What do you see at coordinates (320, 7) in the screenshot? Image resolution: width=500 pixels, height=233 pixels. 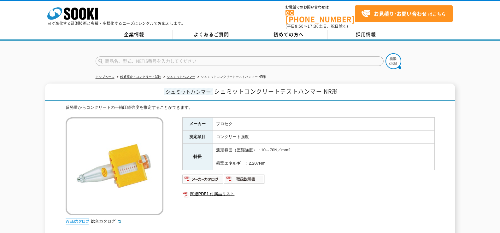 I see `span: お電話でのお問い合わせは` at bounding box center [320, 7].